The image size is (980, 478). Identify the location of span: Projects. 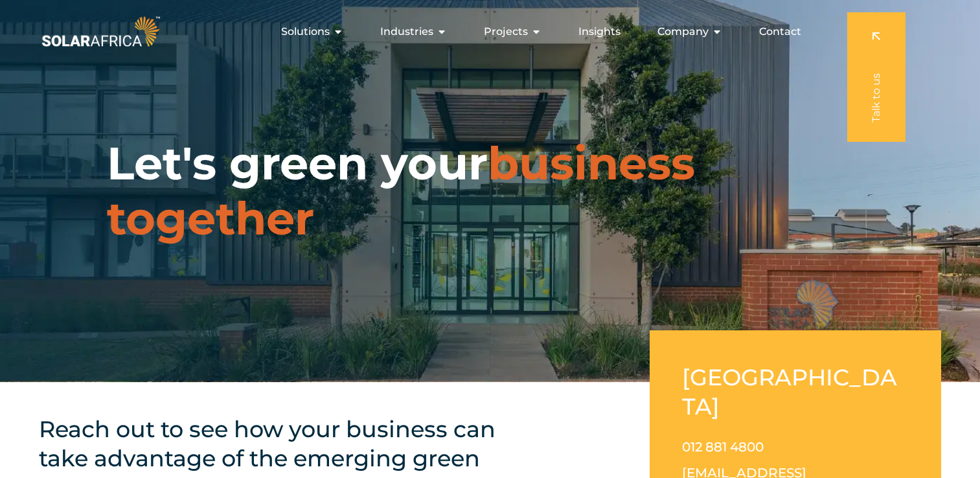
(506, 31).